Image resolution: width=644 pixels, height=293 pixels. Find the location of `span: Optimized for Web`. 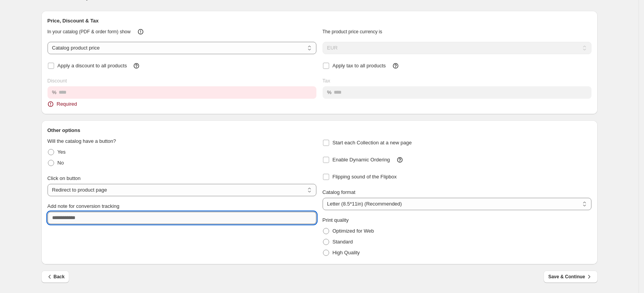

span: Optimized for Web is located at coordinates (353, 231).